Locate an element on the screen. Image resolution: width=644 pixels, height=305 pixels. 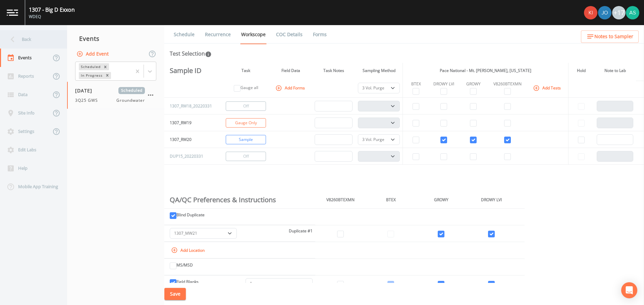
th: Sample ID is located at coordinates (190, 71).